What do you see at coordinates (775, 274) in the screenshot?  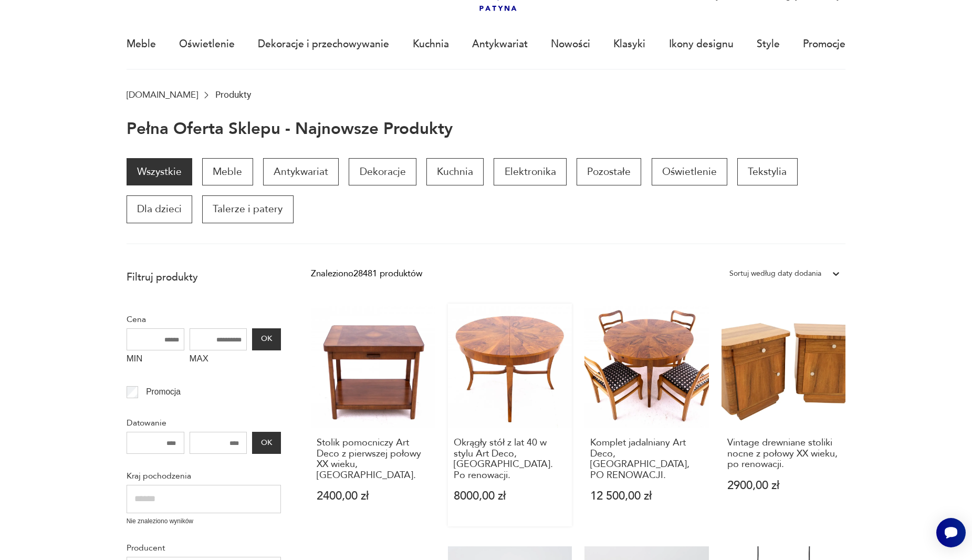 I see `div: Sortuj według daty dodania` at bounding box center [775, 274].